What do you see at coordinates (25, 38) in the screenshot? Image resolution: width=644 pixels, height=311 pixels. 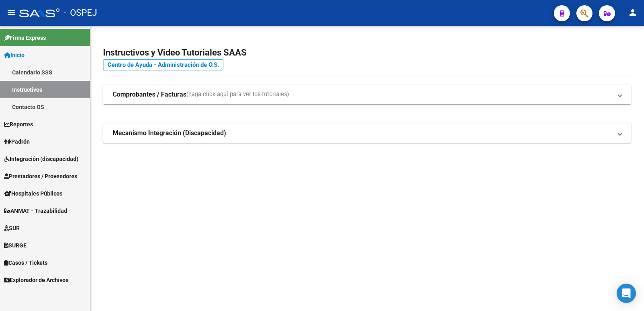 I see `span: Firma Express` at bounding box center [25, 38].